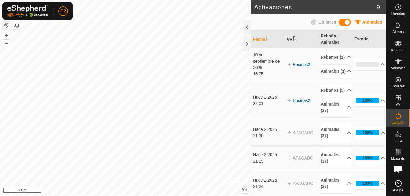 The height and width of the screenshot is (196, 410). Describe the element at coordinates (398, 50) in the screenshot. I see `span: Rebaños` at that location.